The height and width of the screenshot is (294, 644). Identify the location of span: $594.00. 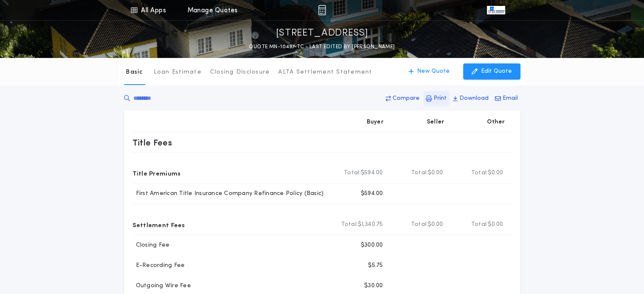
(372, 173).